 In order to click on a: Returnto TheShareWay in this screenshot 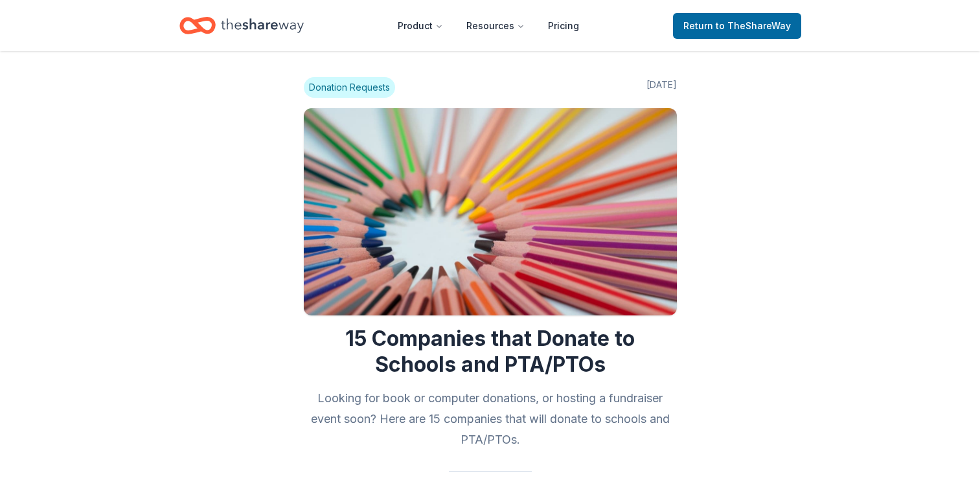, I will do `click(737, 26)`.